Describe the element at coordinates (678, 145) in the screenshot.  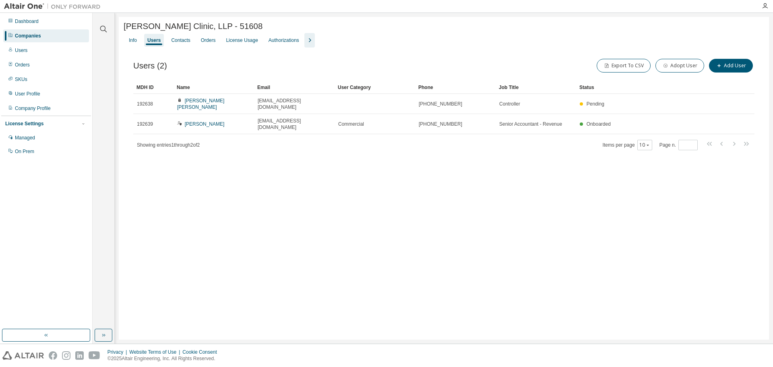
I see `span: Page n.` at that location.